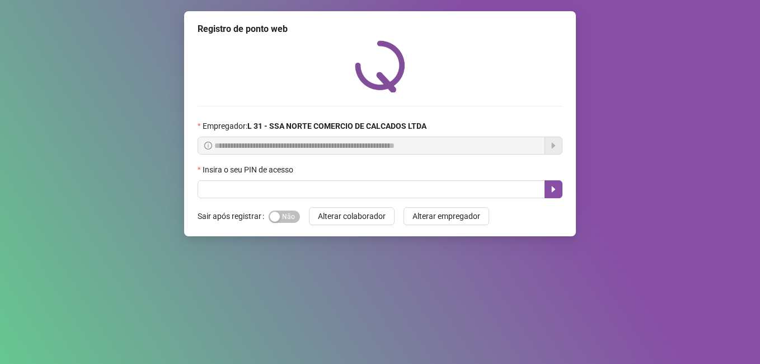 Image resolution: width=760 pixels, height=364 pixels. I want to click on div: Registro de ponto web, so click(380, 29).